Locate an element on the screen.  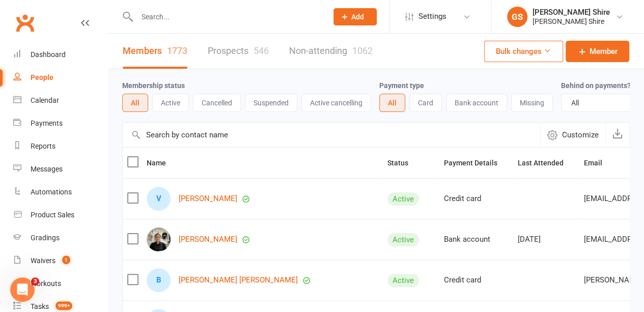
span: 1 is located at coordinates (66, 260).